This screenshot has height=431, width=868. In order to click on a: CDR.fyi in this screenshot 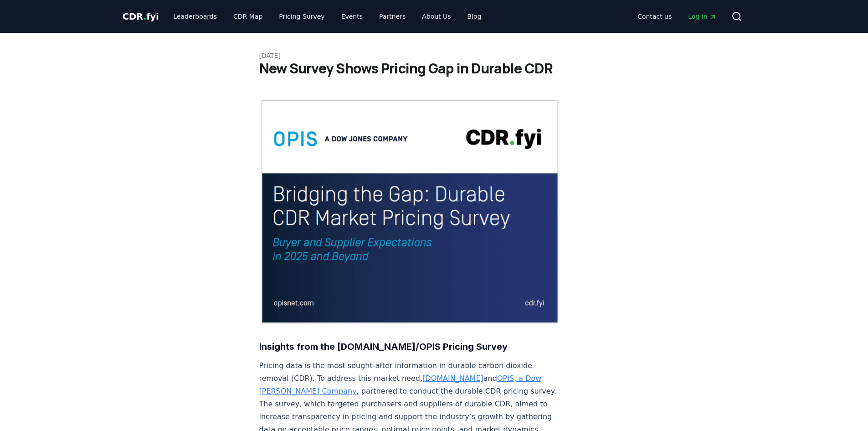, I will do `click(141, 17)`.